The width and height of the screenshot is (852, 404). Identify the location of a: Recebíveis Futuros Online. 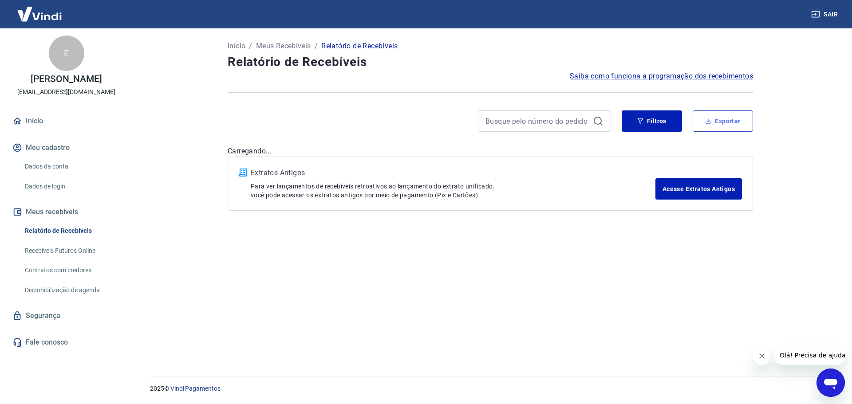
(71, 251).